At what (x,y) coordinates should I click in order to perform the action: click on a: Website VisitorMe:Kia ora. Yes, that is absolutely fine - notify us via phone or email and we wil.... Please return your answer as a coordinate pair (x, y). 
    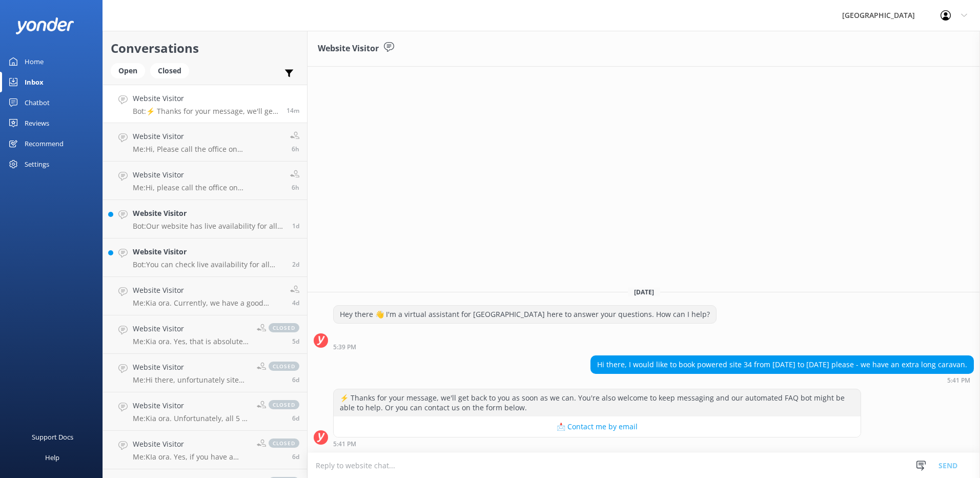
    Looking at the image, I should click on (205, 334).